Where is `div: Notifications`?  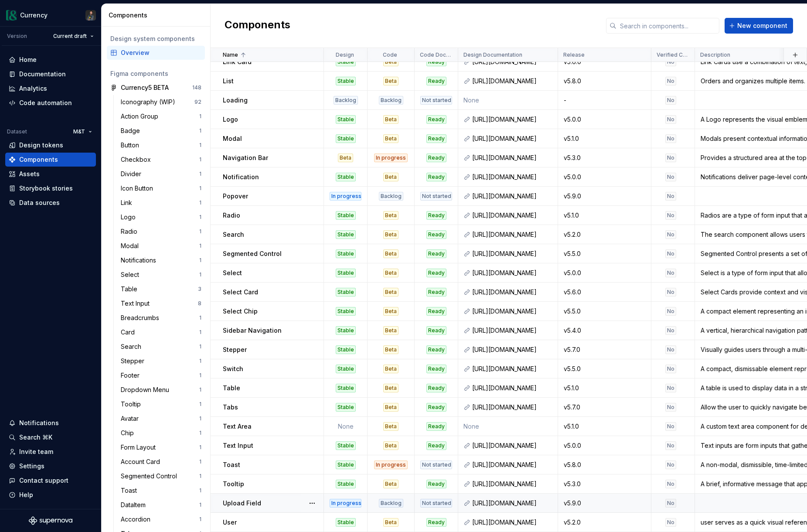 div: Notifications is located at coordinates (140, 260).